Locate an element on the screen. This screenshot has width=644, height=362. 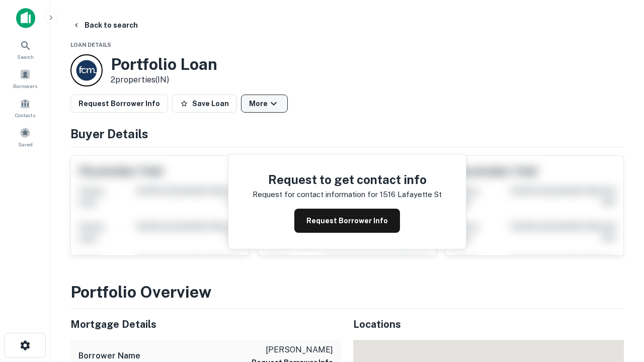
a: Search is located at coordinates (25, 49).